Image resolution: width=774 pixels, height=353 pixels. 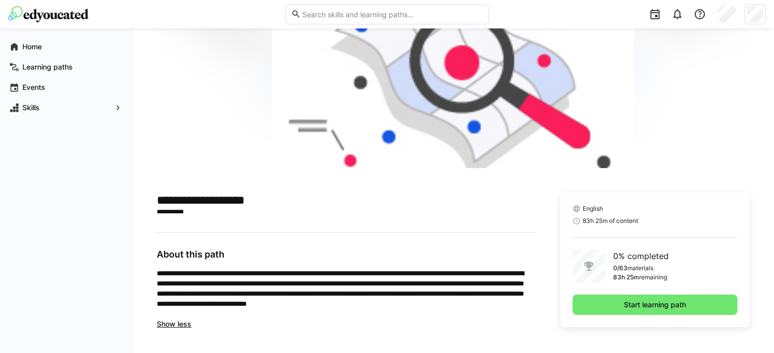 What do you see at coordinates (610, 221) in the screenshot?
I see `span: 83h 25m of content` at bounding box center [610, 221].